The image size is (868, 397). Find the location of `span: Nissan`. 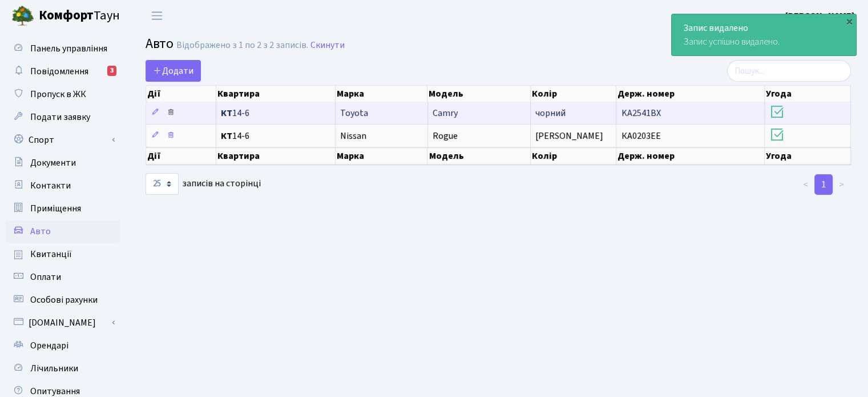

span: Nissan is located at coordinates (353, 136).